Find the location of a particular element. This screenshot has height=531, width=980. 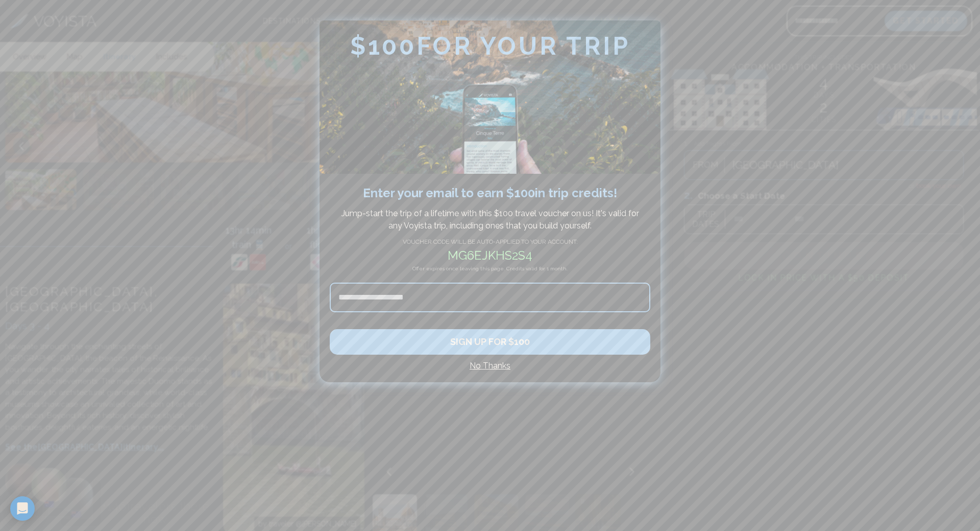

div: Open Intercom Messenger is located at coordinates (23, 508).